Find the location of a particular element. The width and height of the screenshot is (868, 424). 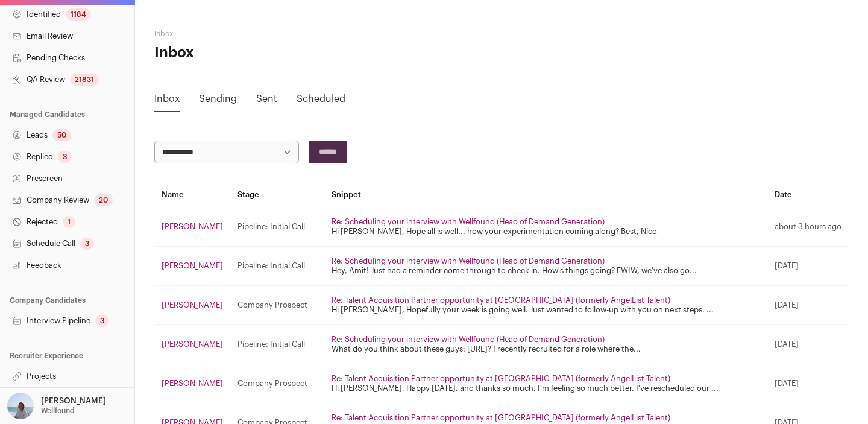

th: Date is located at coordinates (808, 195).